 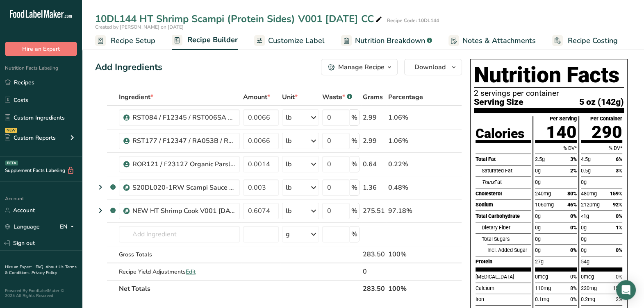 I want to click on img: Sub Recipe, so click(x=126, y=211).